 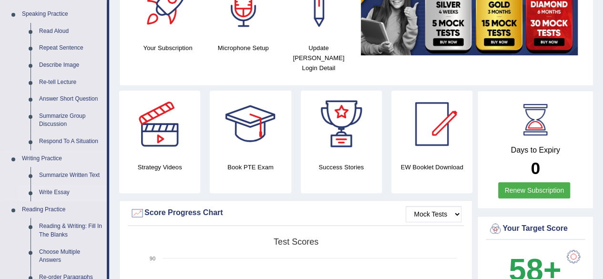 I want to click on h4: Days to Expiry, so click(x=535, y=150).